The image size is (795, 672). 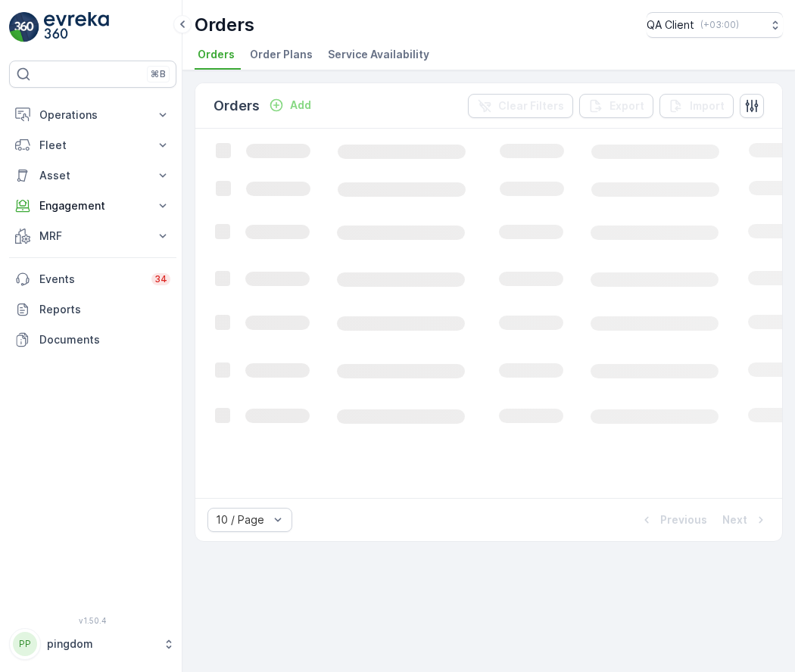 What do you see at coordinates (673, 520) in the screenshot?
I see `button: Previous` at bounding box center [673, 520].